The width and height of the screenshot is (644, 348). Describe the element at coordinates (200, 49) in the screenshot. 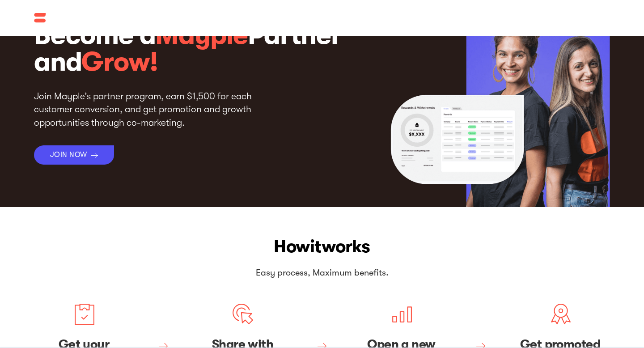

I see `h1: Become a Partner and` at that location.